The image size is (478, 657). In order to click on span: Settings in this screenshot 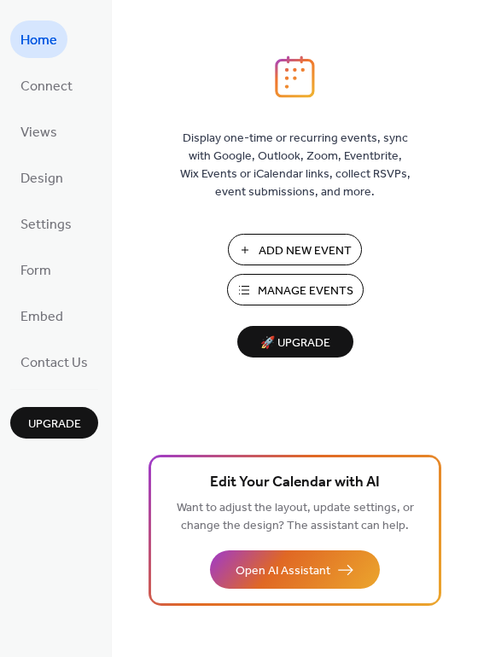, I will do `click(46, 225)`.